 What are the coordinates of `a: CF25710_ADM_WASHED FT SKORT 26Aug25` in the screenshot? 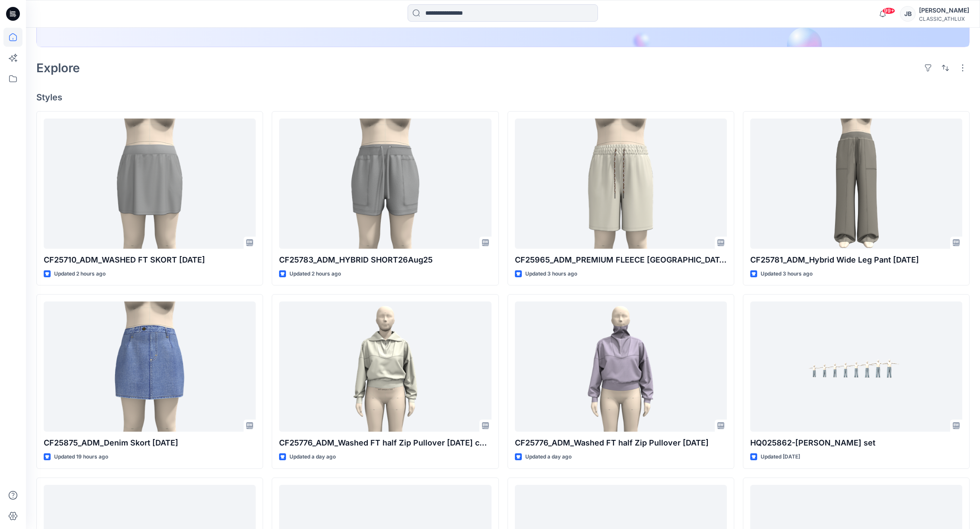 It's located at (150, 183).